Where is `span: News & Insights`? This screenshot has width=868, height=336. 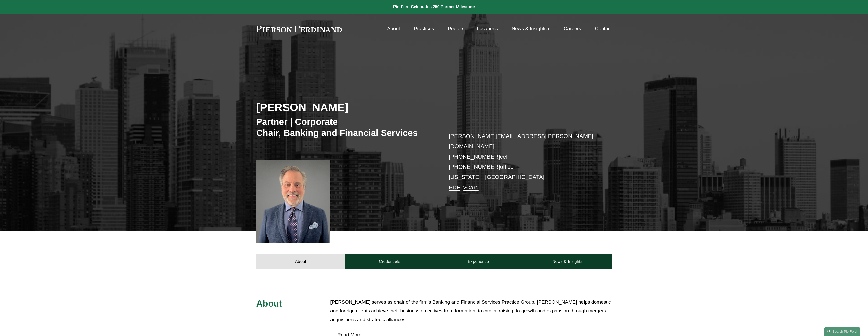
span: News & Insights is located at coordinates (529, 29).